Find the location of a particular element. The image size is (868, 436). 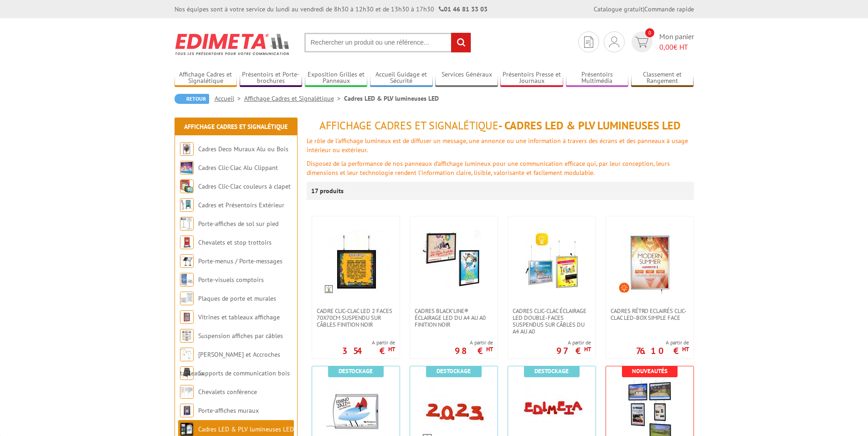

a: Présentoirs et Porte-brochures is located at coordinates (271, 78).